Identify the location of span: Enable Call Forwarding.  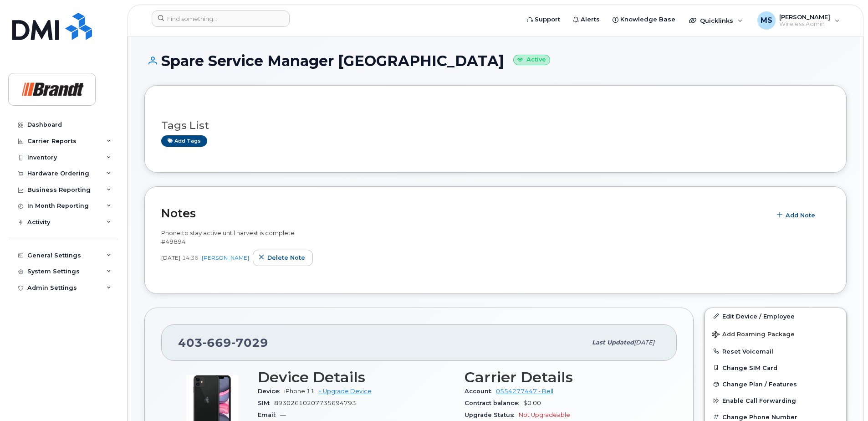
(760, 400).